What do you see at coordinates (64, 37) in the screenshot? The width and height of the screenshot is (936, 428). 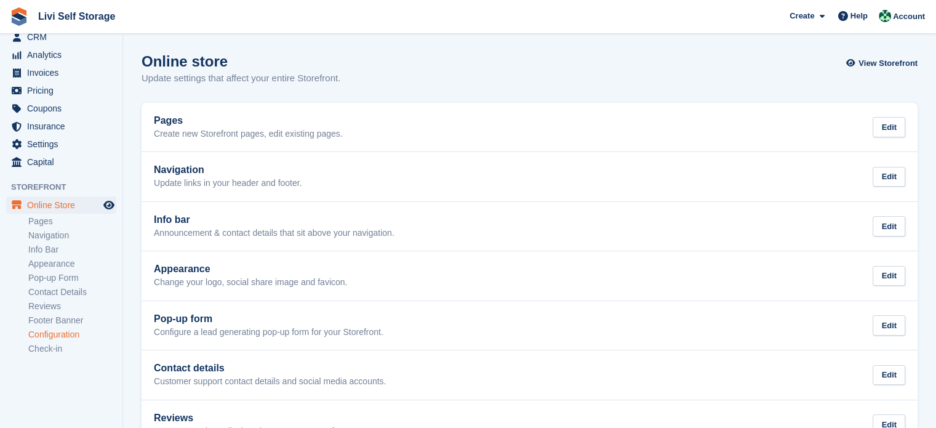 I see `span: CRM` at bounding box center [64, 37].